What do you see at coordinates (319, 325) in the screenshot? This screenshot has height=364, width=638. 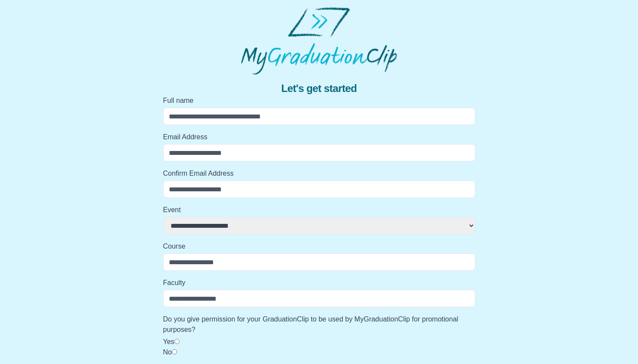 I see `label: Do you give permission for your GraduationClip to be used by MyGraduationClip for promotional pur...` at bounding box center [319, 325].